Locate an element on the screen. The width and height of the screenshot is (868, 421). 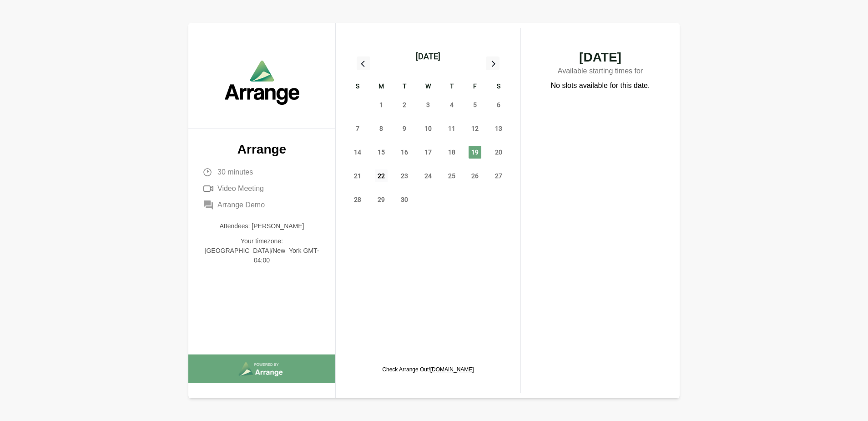
span: Tuesday, September 9, 2025 is located at coordinates (404, 128).